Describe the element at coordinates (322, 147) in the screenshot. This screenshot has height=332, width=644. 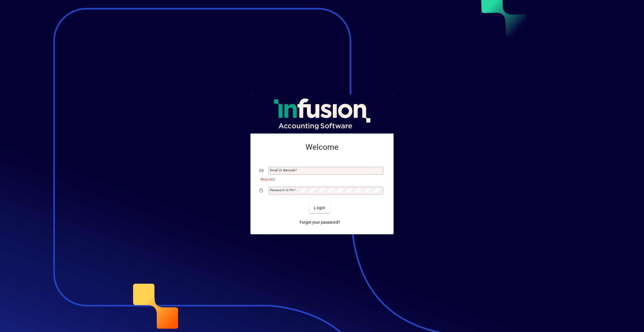
I see `h2: Welcome` at that location.